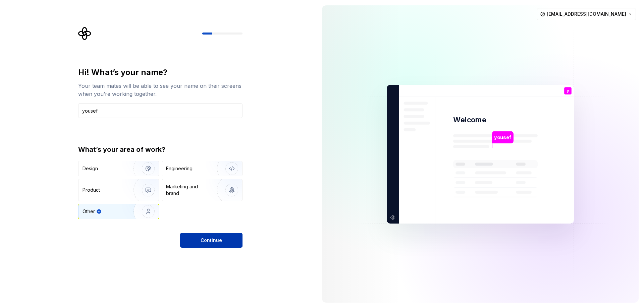 The image size is (644, 308). I want to click on p: Welcome, so click(470, 120).